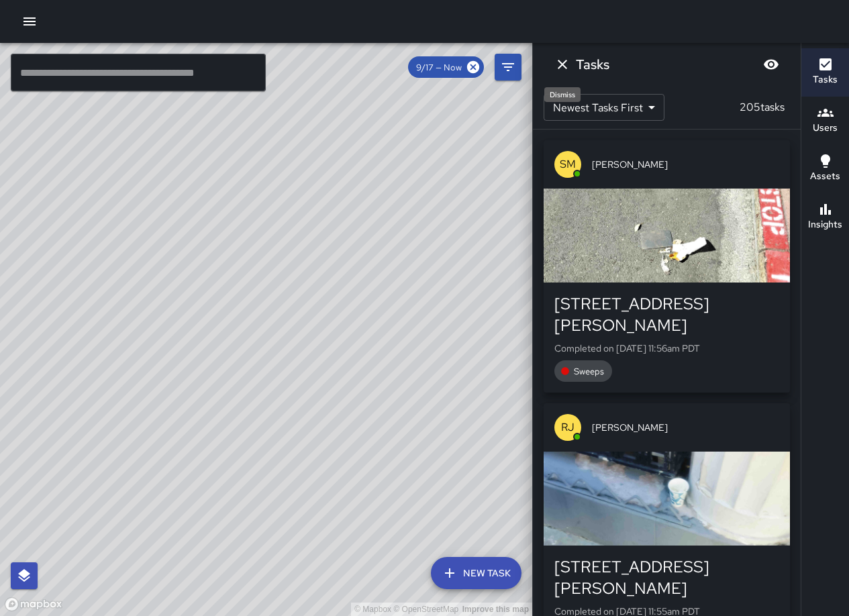 This screenshot has height=616, width=849. I want to click on p: RJ, so click(568, 427).